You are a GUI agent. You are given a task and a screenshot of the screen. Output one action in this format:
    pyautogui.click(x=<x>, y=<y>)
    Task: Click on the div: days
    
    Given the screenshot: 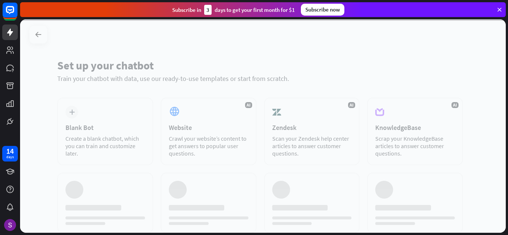 What is the action you would take?
    pyautogui.click(x=10, y=157)
    